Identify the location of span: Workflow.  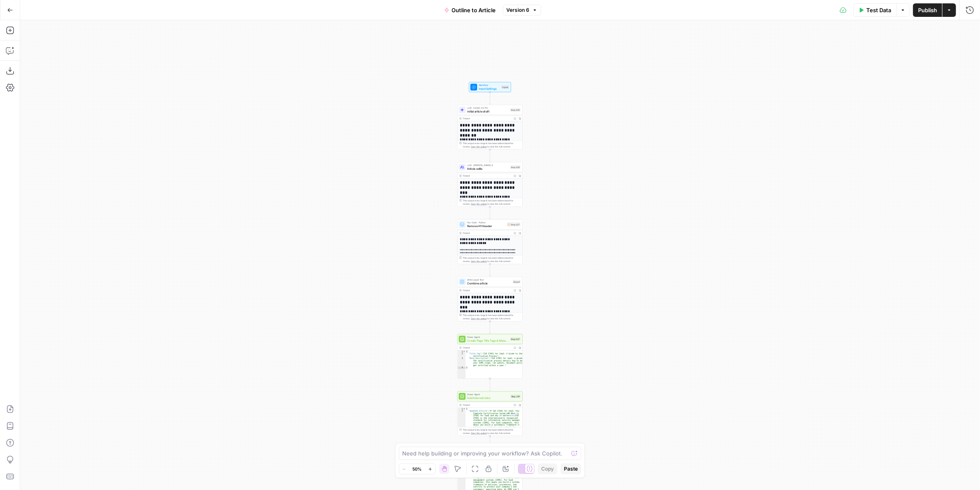
(489, 85).